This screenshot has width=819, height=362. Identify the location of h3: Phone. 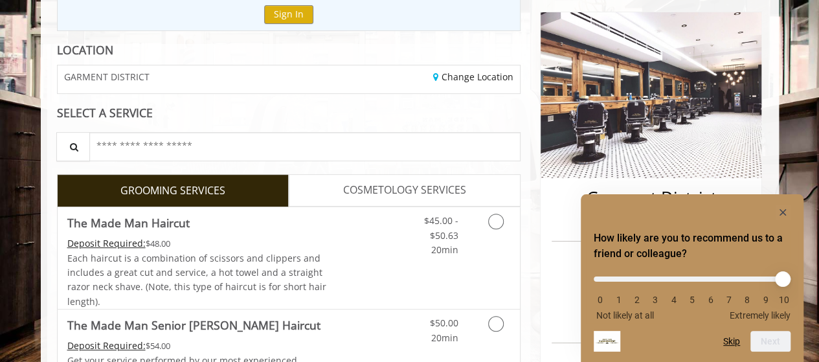
(651, 264).